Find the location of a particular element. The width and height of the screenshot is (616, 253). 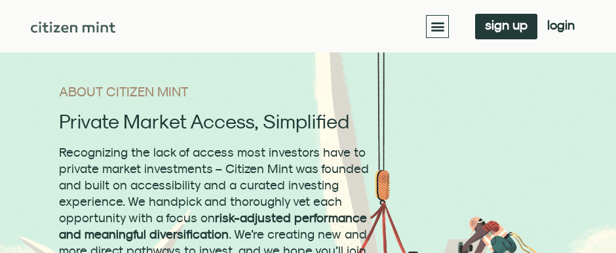

a: login is located at coordinates (561, 26).